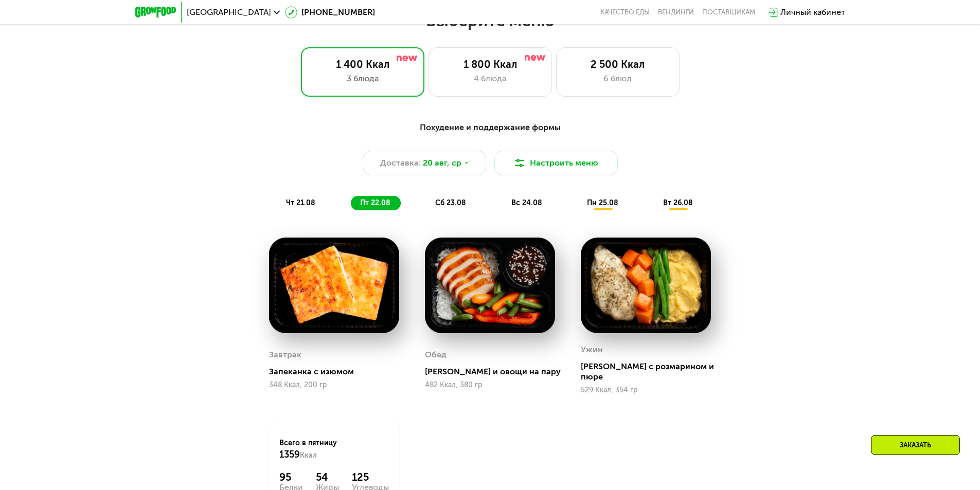  What do you see at coordinates (618, 79) in the screenshot?
I see `div: 6 блюд` at bounding box center [618, 79].